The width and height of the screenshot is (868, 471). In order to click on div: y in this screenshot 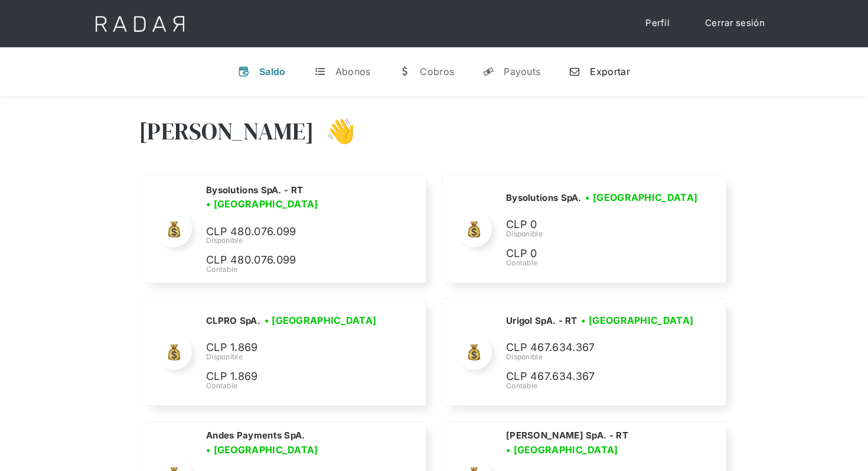, I will do `click(489, 72)`.